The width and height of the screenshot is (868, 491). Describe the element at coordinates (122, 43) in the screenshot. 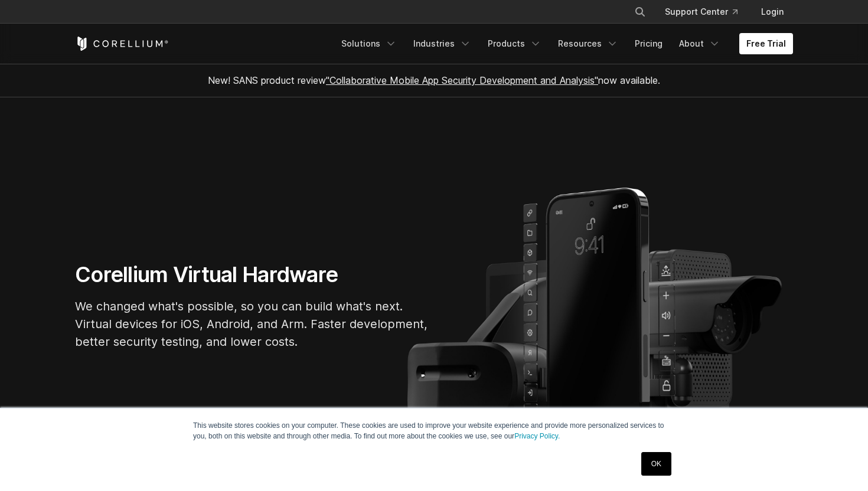

I see `a: Corellium Home` at that location.